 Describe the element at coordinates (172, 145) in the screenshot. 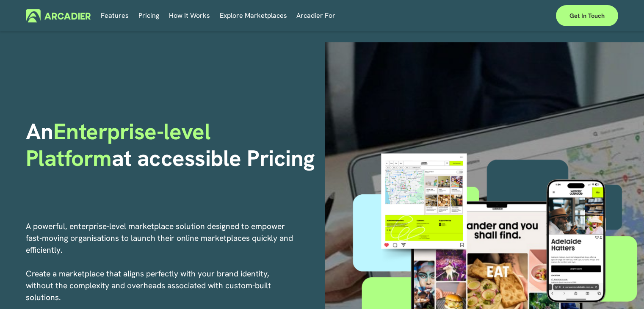

I see `h1: An at accessible Pricing` at that location.